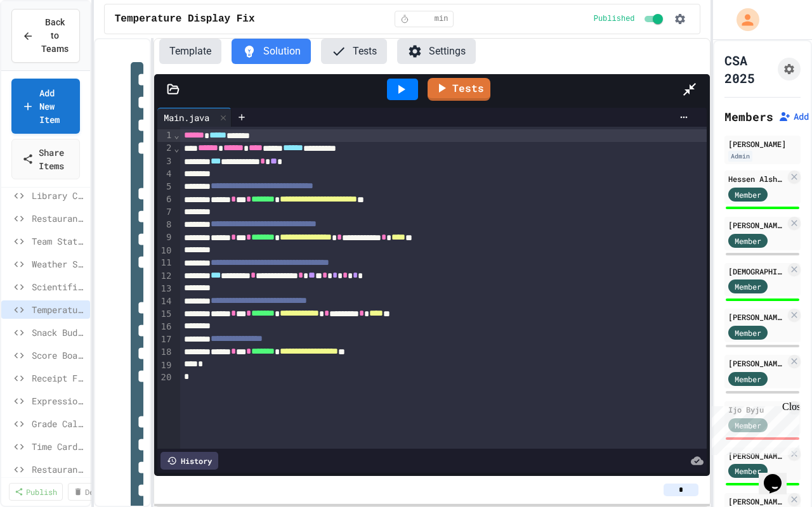 The height and width of the screenshot is (507, 812). I want to click on button: Tests, so click(354, 51).